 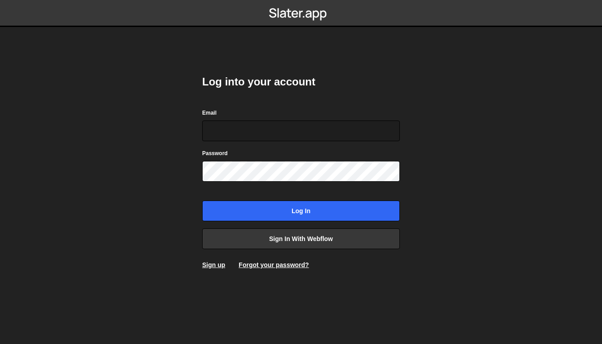 What do you see at coordinates (213, 265) in the screenshot?
I see `a: Sign up` at bounding box center [213, 265].